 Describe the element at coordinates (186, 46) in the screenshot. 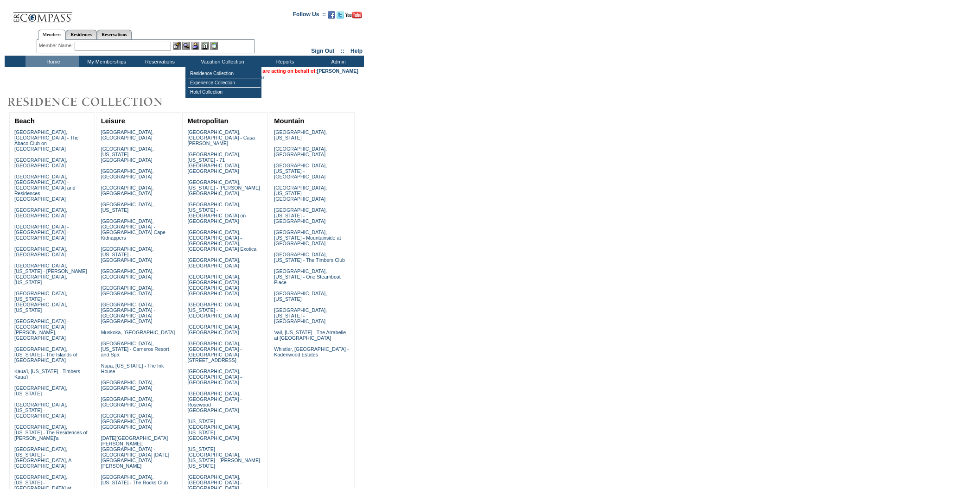

I see `img: View` at that location.